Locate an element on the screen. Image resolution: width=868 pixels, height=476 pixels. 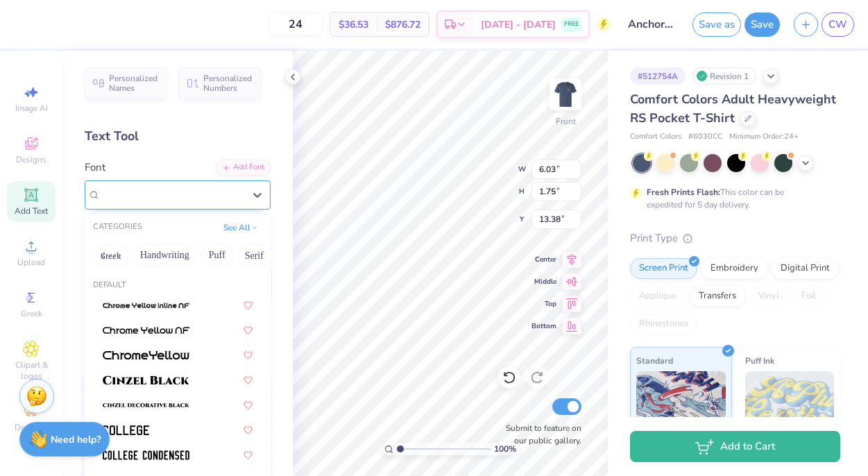
a: CW is located at coordinates (837, 25).